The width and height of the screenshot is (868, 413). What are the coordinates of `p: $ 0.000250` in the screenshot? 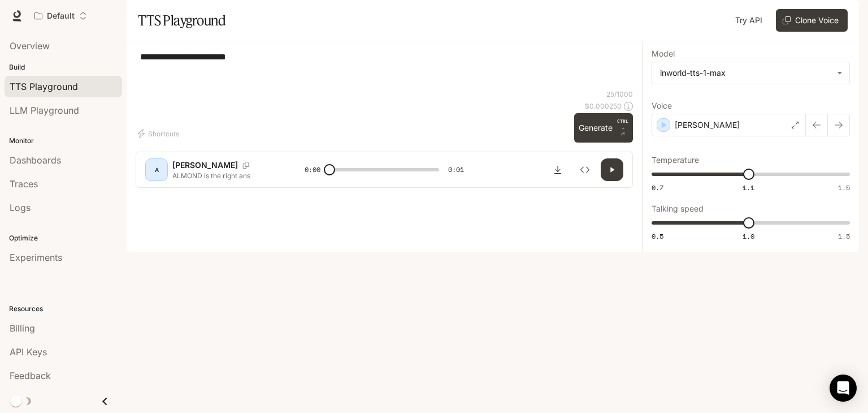 It's located at (603, 106).